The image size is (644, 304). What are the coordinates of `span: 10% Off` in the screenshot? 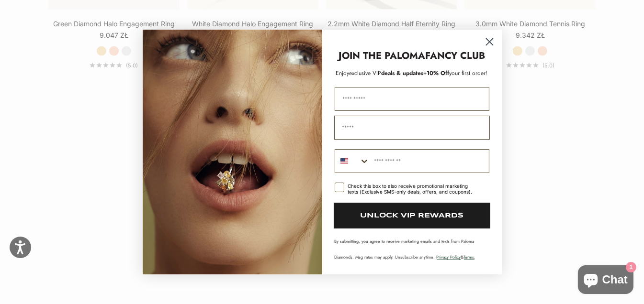 It's located at (438, 73).